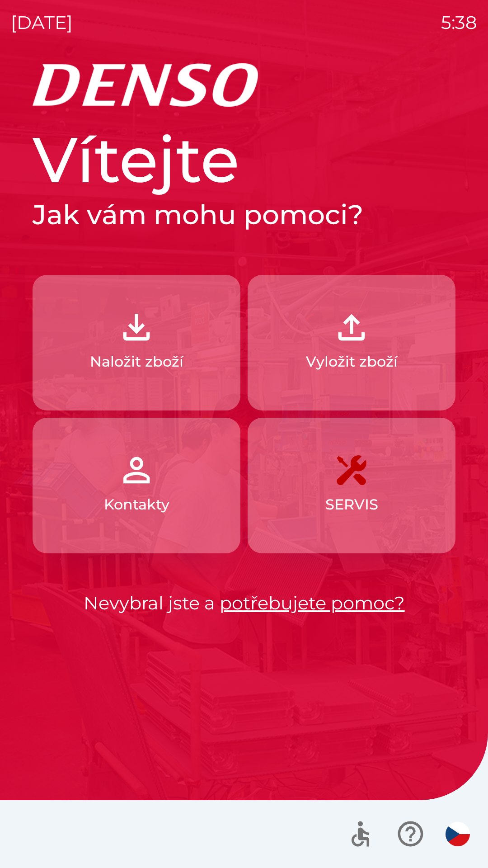 This screenshot has width=488, height=868. What do you see at coordinates (136, 362) in the screenshot?
I see `p: Naložit zboží` at bounding box center [136, 362].